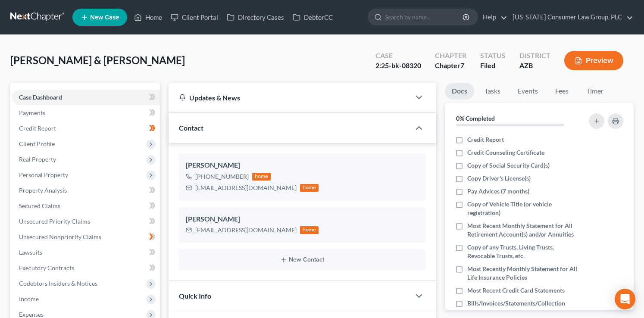 The width and height of the screenshot is (644, 318). Describe the element at coordinates (462, 65) in the screenshot. I see `span: 7` at that location.